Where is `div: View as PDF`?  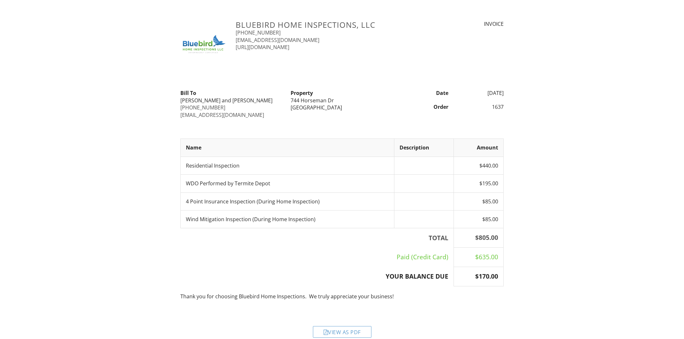 div: View as PDF is located at coordinates (342, 332).